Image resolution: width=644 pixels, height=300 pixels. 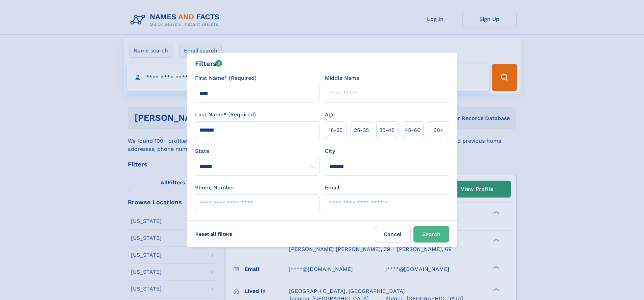 What do you see at coordinates (330, 151) in the screenshot?
I see `label: City` at bounding box center [330, 151].